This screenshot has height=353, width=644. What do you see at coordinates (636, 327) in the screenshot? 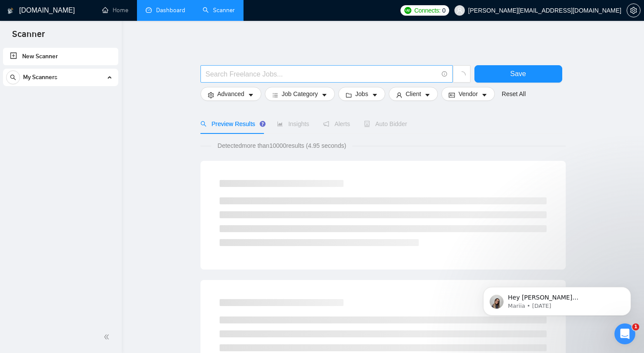
I see `span: 1` at bounding box center [636, 327].